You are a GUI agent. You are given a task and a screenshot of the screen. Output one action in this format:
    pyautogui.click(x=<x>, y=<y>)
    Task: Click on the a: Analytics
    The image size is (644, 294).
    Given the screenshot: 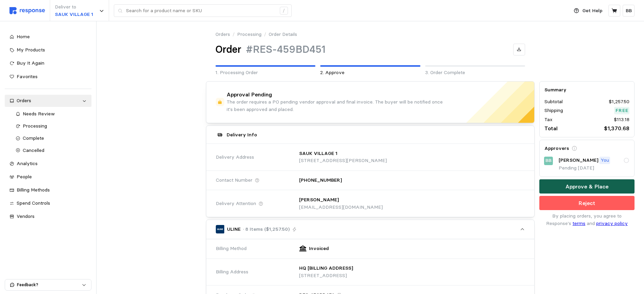 What is the action you would take?
    pyautogui.click(x=48, y=164)
    